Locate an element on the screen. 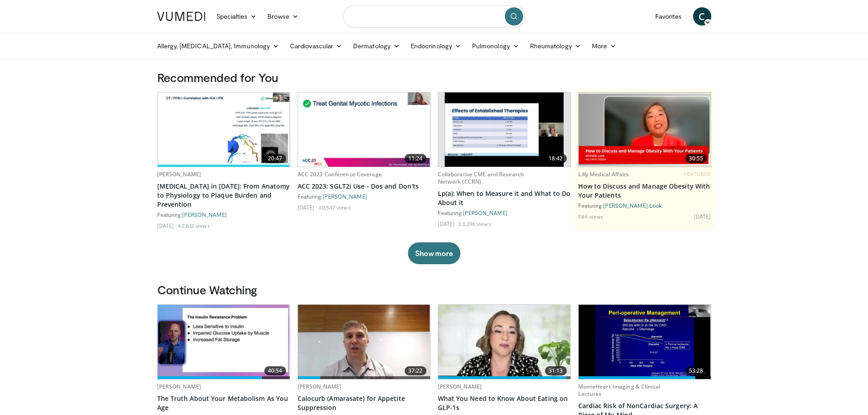  a: Rheumatology is located at coordinates (555, 46).